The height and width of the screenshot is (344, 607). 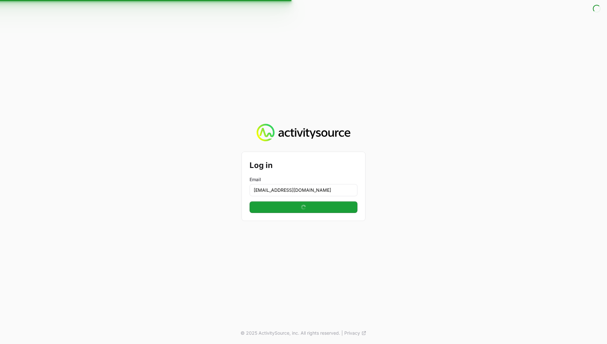 What do you see at coordinates (303, 133) in the screenshot?
I see `img: Activity Source` at bounding box center [303, 133].